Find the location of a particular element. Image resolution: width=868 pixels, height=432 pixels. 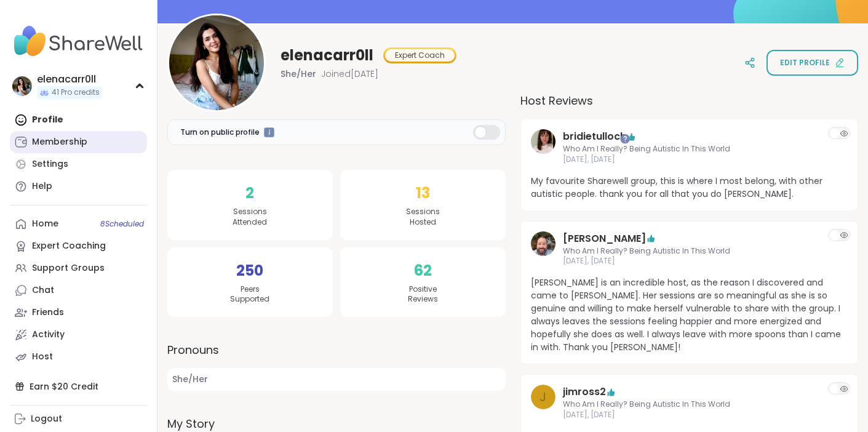

a: Logout is located at coordinates (78, 420).